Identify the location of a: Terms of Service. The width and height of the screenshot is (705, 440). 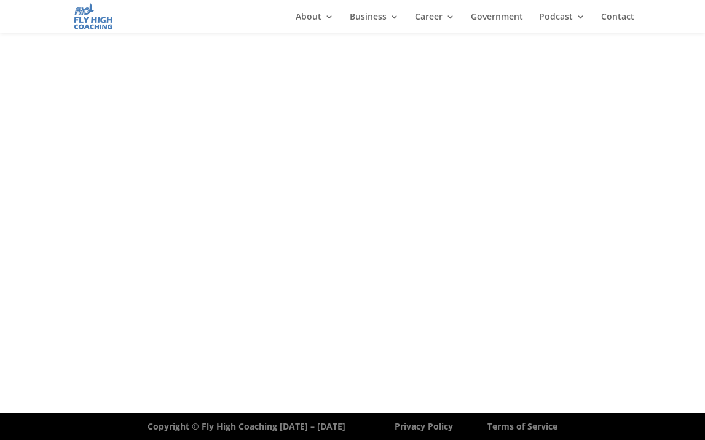
(522, 426).